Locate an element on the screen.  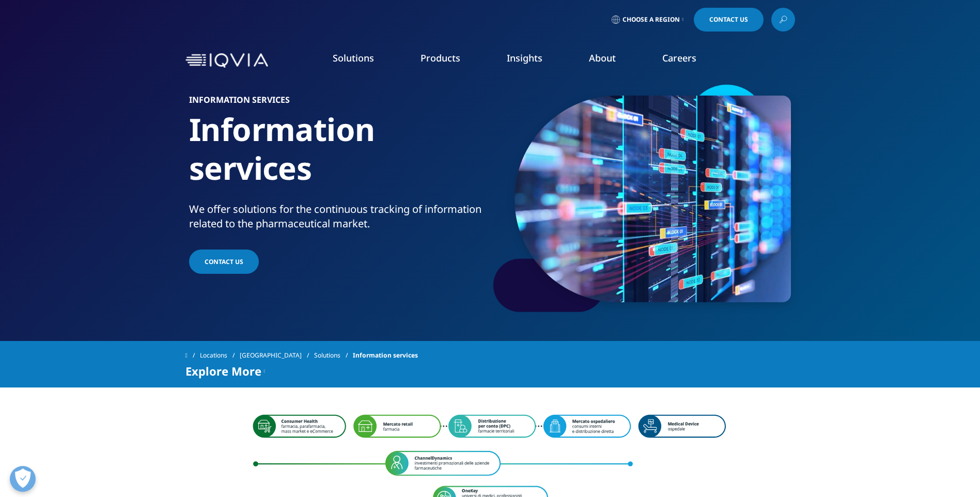
div: We offer solutions for the continuous tracking of information related to the pharmaceutical market. is located at coordinates (337, 216).